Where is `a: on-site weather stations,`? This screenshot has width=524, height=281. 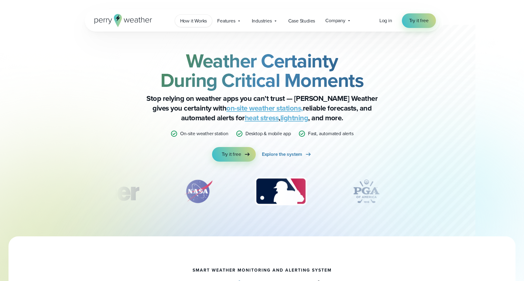 a: on-site weather stations, is located at coordinates (265, 108).